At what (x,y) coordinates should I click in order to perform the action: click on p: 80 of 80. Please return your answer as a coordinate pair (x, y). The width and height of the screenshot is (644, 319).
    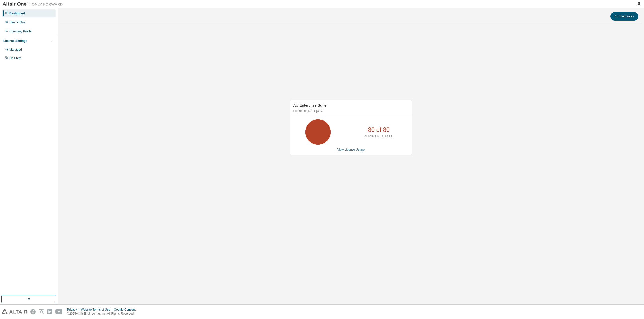
    Looking at the image, I should click on (379, 130).